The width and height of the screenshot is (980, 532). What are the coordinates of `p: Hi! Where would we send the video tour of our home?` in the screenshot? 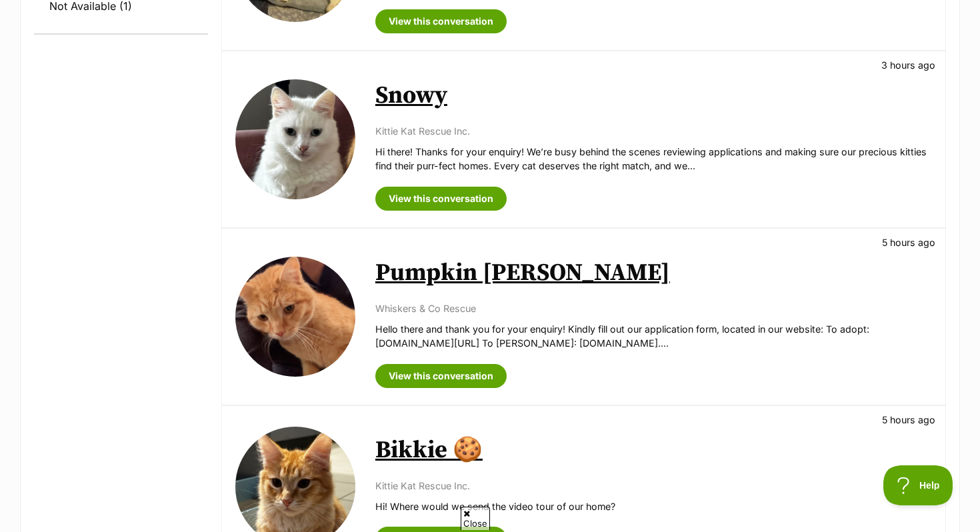 It's located at (654, 506).